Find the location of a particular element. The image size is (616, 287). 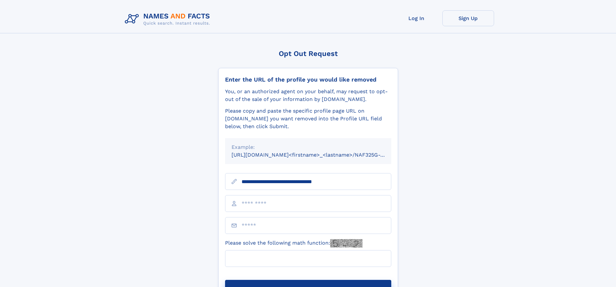

a: Log In is located at coordinates (417, 18).